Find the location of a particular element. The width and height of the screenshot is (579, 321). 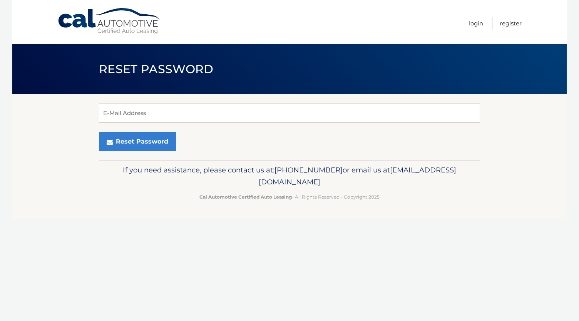

span: Reset Password is located at coordinates (156, 69).